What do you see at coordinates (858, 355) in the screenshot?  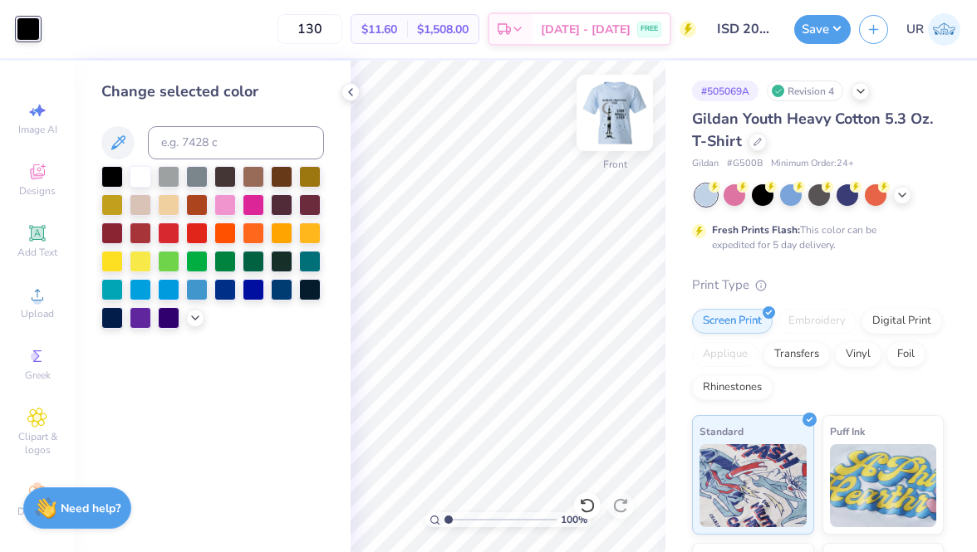 I see `div: Vinyl` at bounding box center [858, 355].